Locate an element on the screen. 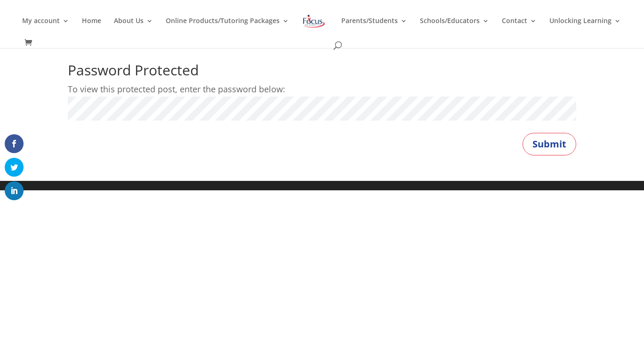 Image resolution: width=644 pixels, height=350 pixels. a: Schools/Educators is located at coordinates (455, 28).